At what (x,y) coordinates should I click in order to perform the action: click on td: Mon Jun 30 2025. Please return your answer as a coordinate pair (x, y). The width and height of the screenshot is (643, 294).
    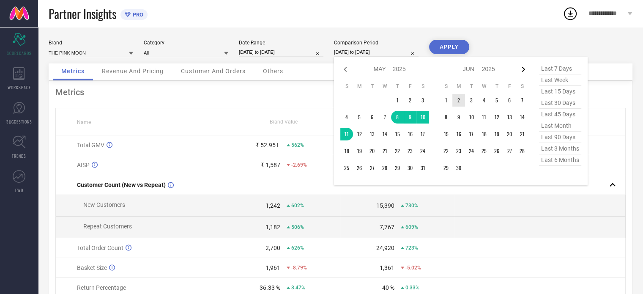
    Looking at the image, I should click on (458, 168).